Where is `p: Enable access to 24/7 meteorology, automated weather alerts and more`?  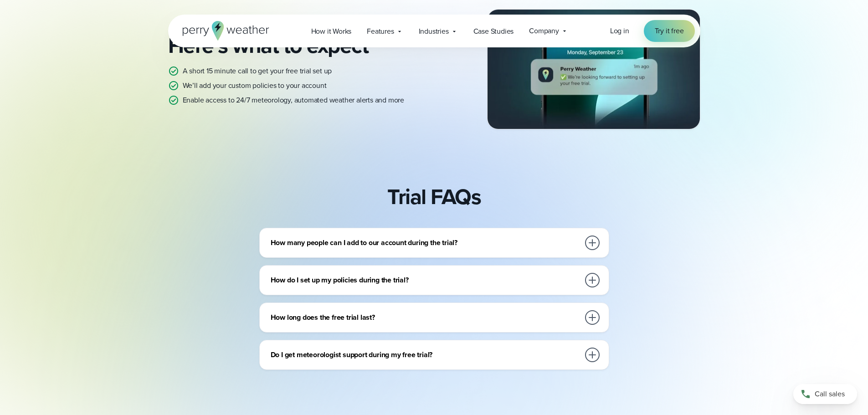 p: Enable access to 24/7 meteorology, automated weather alerts and more is located at coordinates (293, 100).